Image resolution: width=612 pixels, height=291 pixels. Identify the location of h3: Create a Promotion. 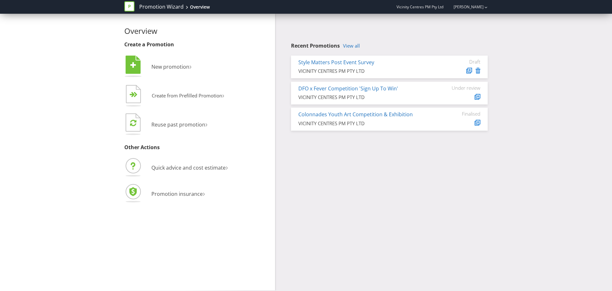
(197, 45).